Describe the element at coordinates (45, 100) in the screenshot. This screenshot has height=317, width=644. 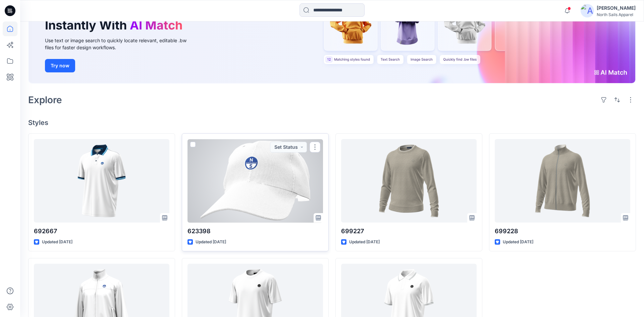
I see `h2: Explore` at that location.